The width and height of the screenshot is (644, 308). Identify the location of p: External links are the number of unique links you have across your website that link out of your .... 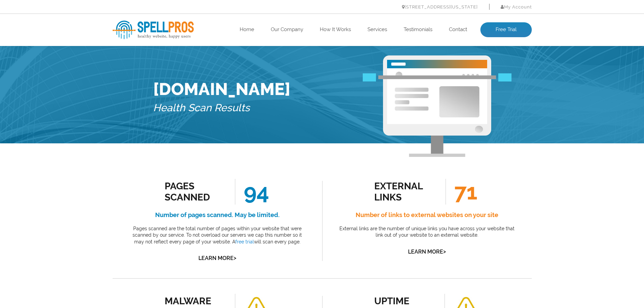
(427, 232).